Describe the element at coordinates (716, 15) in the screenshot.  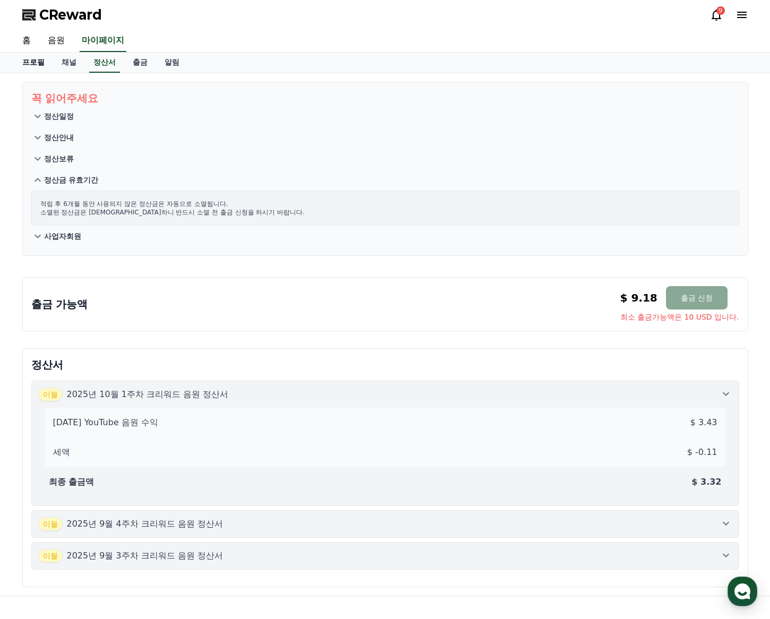
I see `a: 9` at that location.